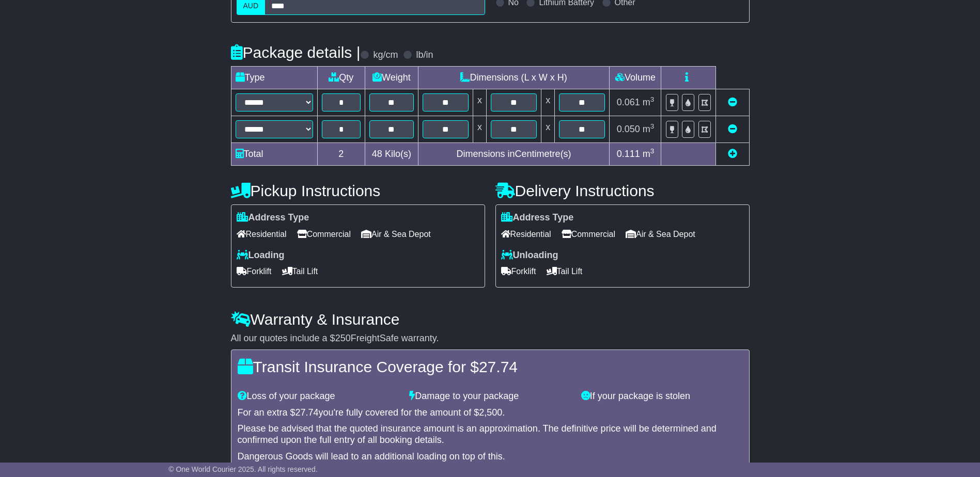 This screenshot has width=980, height=477. Describe the element at coordinates (662, 396) in the screenshot. I see `div: If your package is stolen` at that location.